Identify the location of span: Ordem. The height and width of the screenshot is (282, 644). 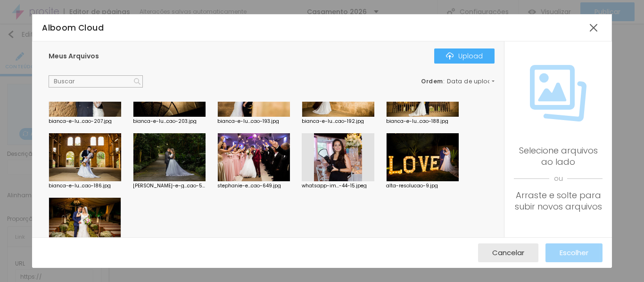
(432, 81).